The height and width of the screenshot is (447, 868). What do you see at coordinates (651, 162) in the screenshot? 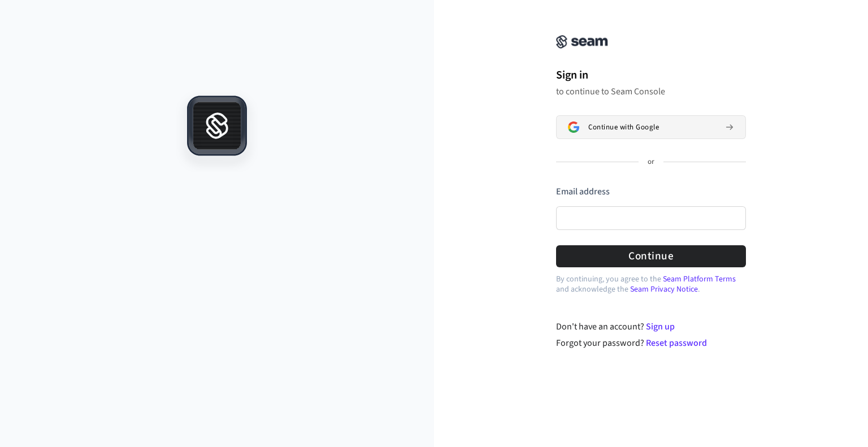
I see `p: or` at bounding box center [651, 162].